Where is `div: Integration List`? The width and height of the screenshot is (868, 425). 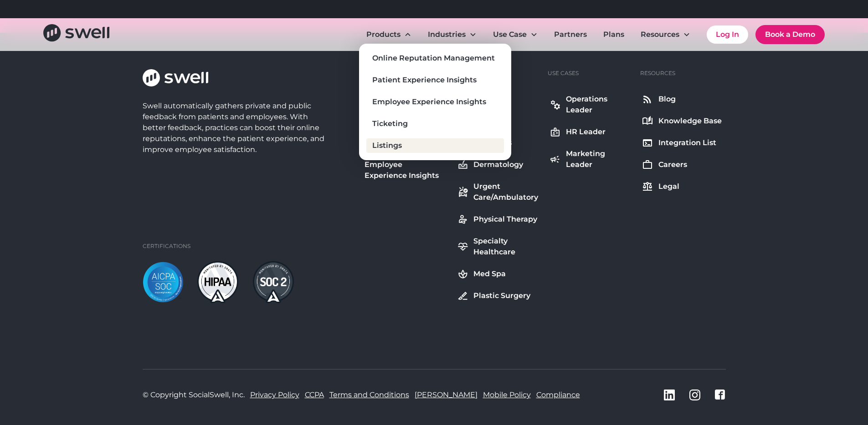 div: Integration List is located at coordinates (687, 143).